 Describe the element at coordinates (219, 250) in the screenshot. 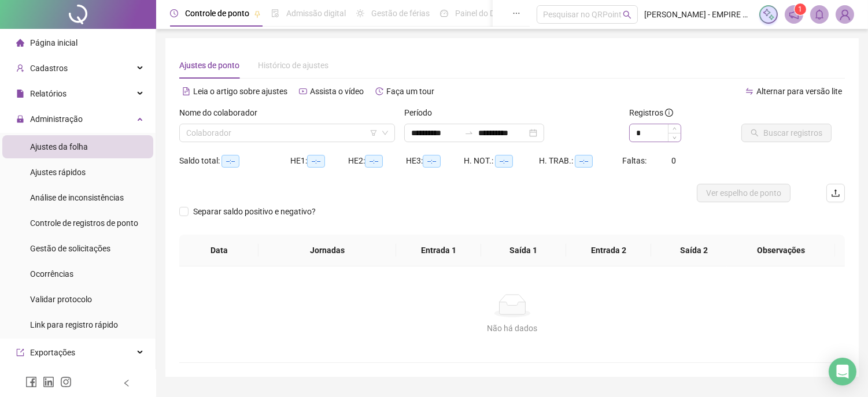

I see `th: Data` at that location.